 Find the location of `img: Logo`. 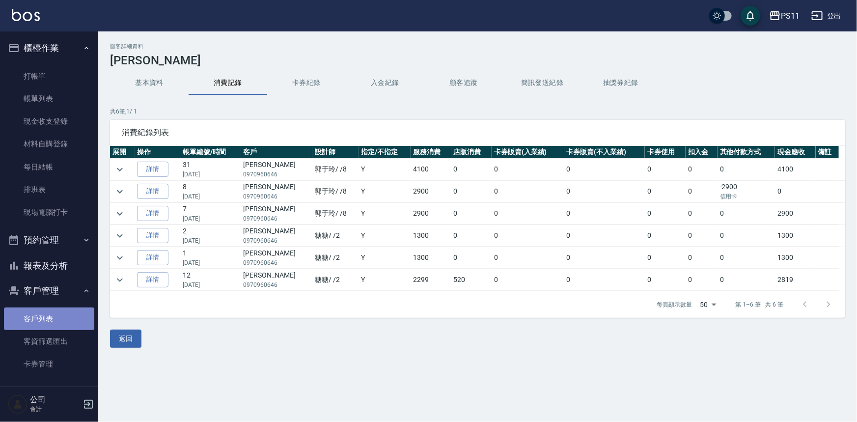

img: Logo is located at coordinates (26, 15).